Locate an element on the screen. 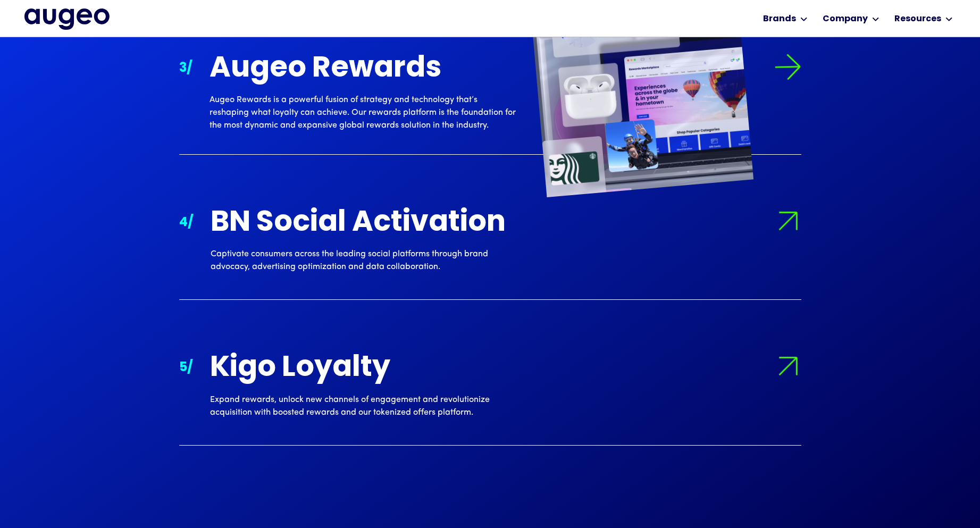  div: Augeo Rewards is a powerful fusion of strategy and technology that’s reshaping what loyalty can a... is located at coordinates (363, 113).